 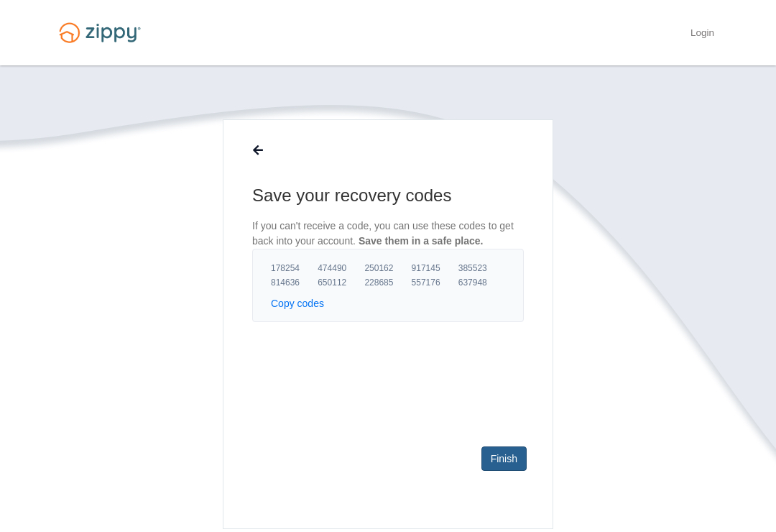 I want to click on img: Logo, so click(x=100, y=32).